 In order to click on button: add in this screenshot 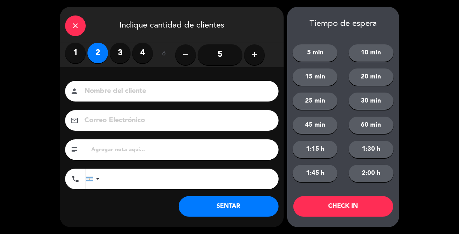, I will do `click(254, 55)`.